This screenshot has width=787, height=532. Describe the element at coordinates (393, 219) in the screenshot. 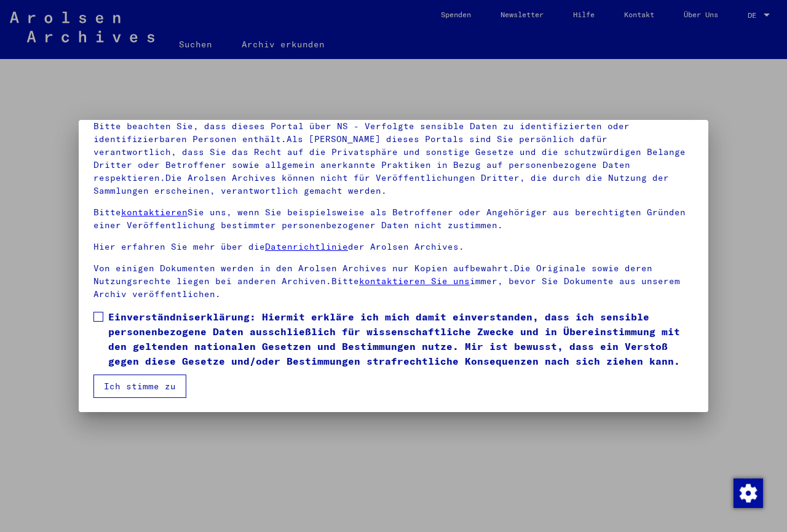

I see `p: Bitte Sie uns, wenn Sie beispielsweise als Betroffener oder Angehöriger aus berechtigten Gründen ...` at that location.